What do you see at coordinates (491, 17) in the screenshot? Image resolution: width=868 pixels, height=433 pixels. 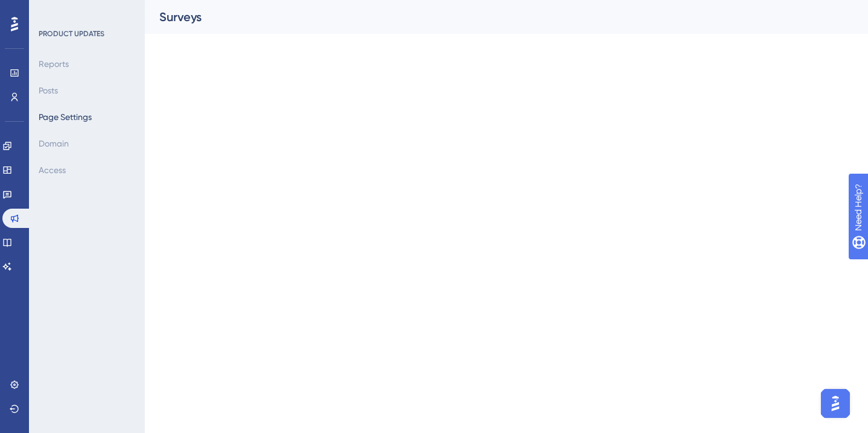 I see `div: Surveys` at bounding box center [491, 17].